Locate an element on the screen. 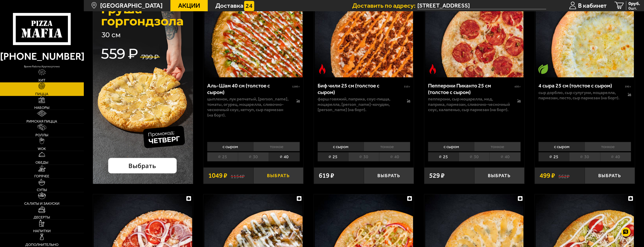 This screenshot has width=644, height=247. img: Вегетарианское блюдо is located at coordinates (543, 69).